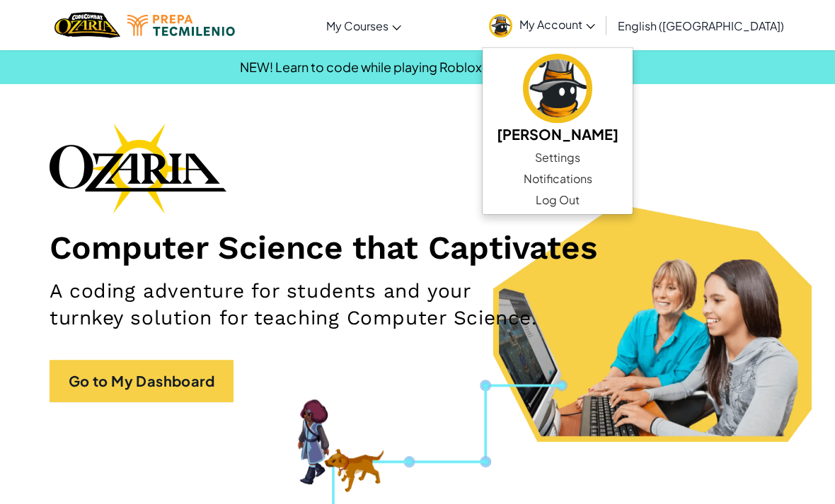 This screenshot has width=835, height=504. I want to click on span: NEW! Learn to code while playing Roblox!, so click(362, 66).